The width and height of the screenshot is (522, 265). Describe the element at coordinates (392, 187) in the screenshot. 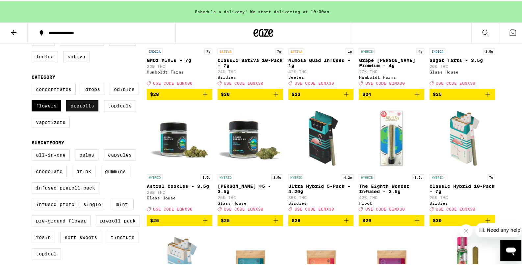

I see `p: The Eighth Wonder Infused - 3.5g` at that location.